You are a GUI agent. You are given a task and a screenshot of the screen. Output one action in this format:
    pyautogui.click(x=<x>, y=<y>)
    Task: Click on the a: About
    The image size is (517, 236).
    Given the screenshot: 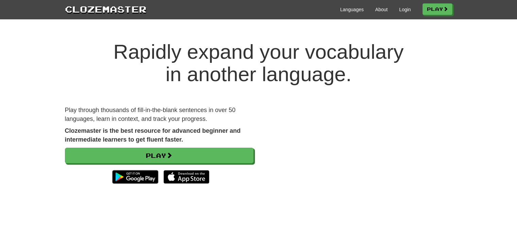 What is the action you would take?
    pyautogui.click(x=381, y=10)
    